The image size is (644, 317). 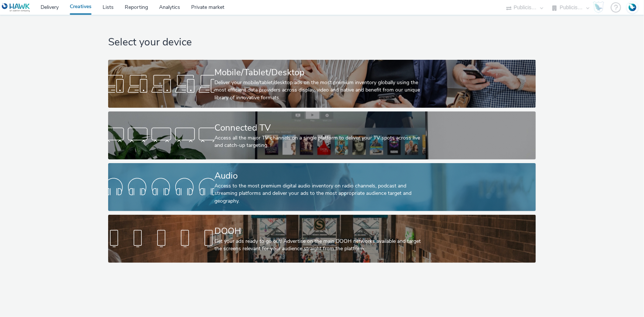 I want to click on a: Hawk Academy, so click(x=600, y=7).